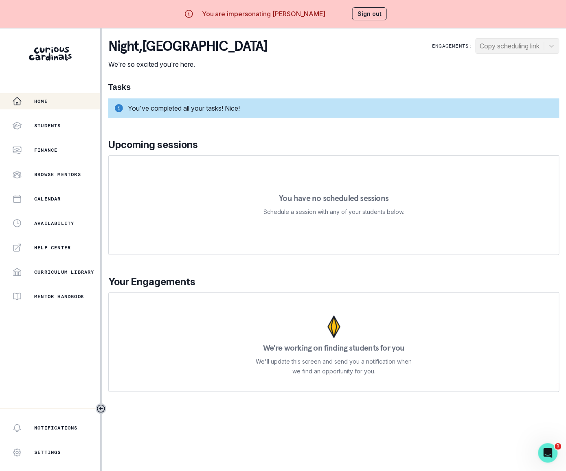 The image size is (566, 471). What do you see at coordinates (54, 224) in the screenshot?
I see `p: Availability` at bounding box center [54, 224].